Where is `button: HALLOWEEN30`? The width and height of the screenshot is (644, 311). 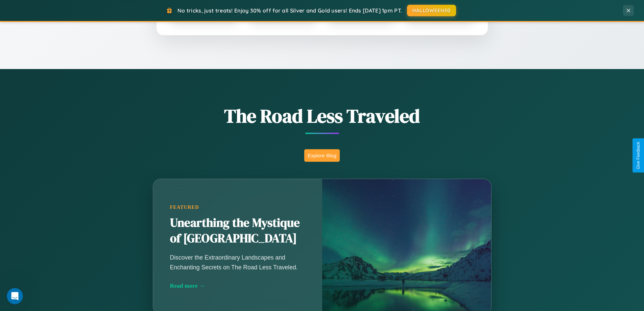 button: HALLOWEEN30 is located at coordinates (431, 10).